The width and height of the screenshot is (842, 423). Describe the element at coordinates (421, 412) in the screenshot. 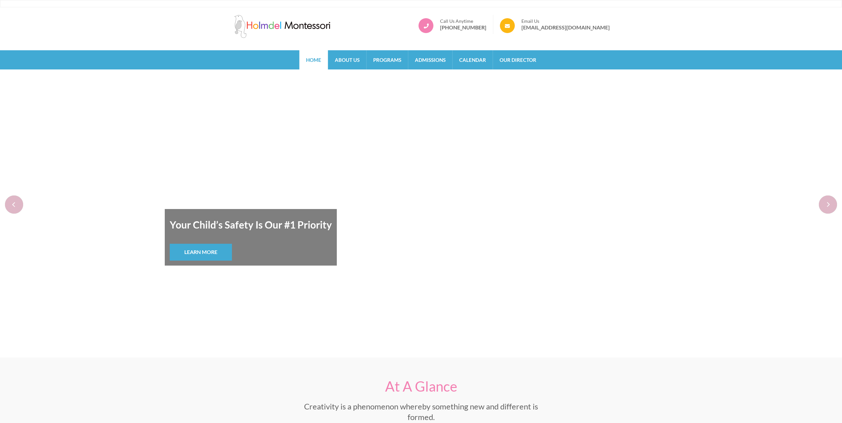

I see `p: Creativity is a phenomenon whereby something new and different is formed.` at that location.